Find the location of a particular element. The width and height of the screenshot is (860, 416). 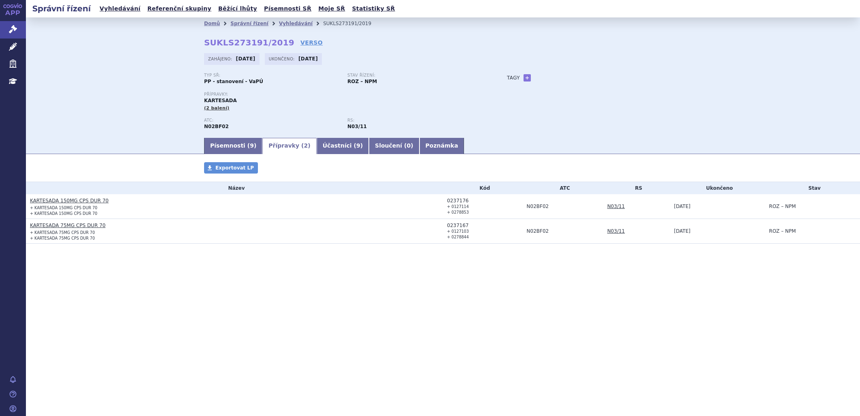

span: 2 is located at coordinates (306, 145).